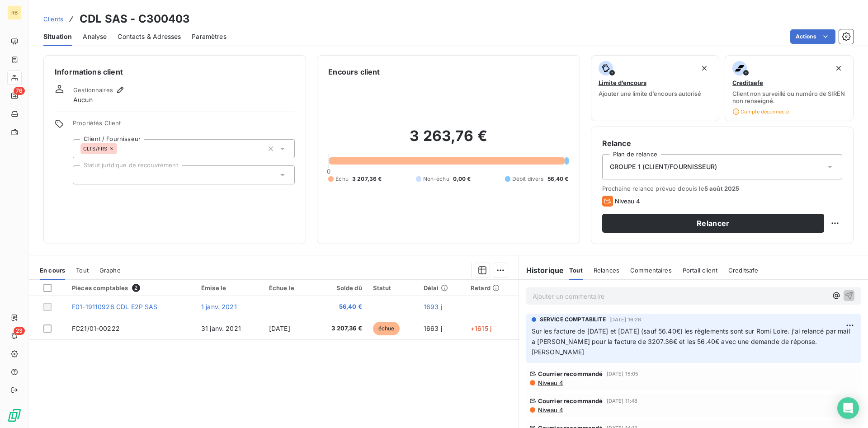  I want to click on button: CreditsafeClient non surveillé ou numéro de SIREN non renseigné.Compte déconnecté, so click(789, 88).